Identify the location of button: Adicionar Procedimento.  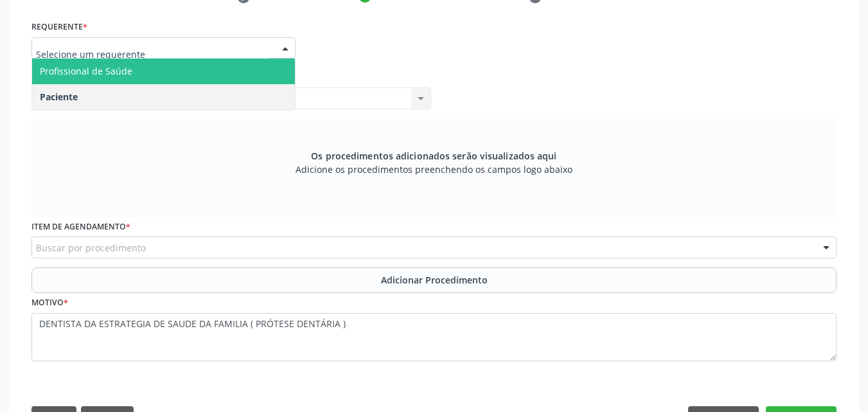
(434, 280).